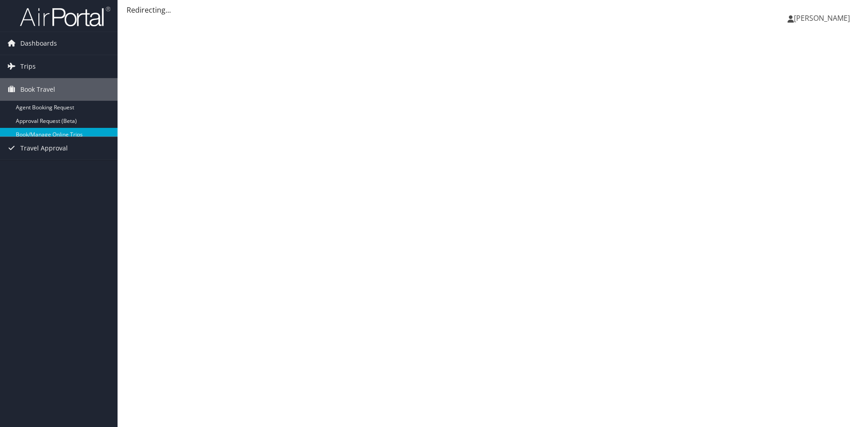  I want to click on div: Redirecting..., so click(493, 10).